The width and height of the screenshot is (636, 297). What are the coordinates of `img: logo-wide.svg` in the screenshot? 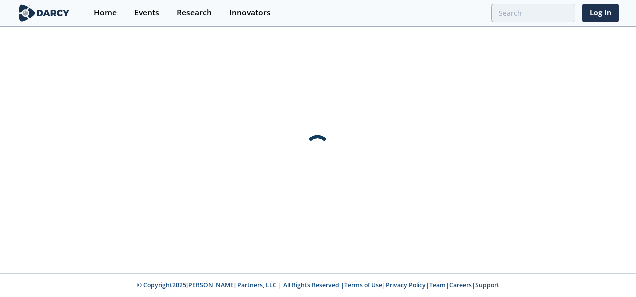 It's located at (44, 13).